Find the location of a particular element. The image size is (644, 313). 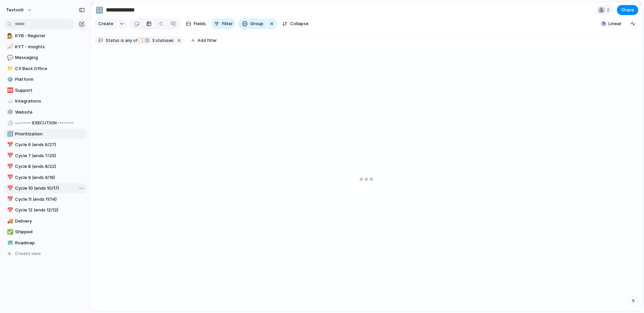

span: Shipped is located at coordinates (50, 231).